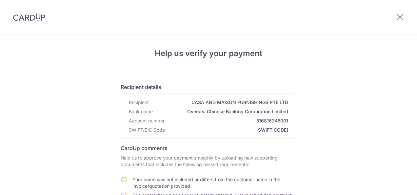 Image resolution: width=417 pixels, height=195 pixels. What do you see at coordinates (222, 112) in the screenshot?
I see `span: Oversea Chinese Banking Corporation Limited` at bounding box center [222, 112].